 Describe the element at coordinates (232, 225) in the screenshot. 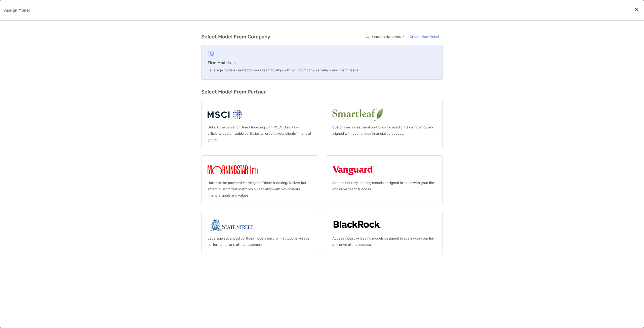

I see `img: State street` at that location.